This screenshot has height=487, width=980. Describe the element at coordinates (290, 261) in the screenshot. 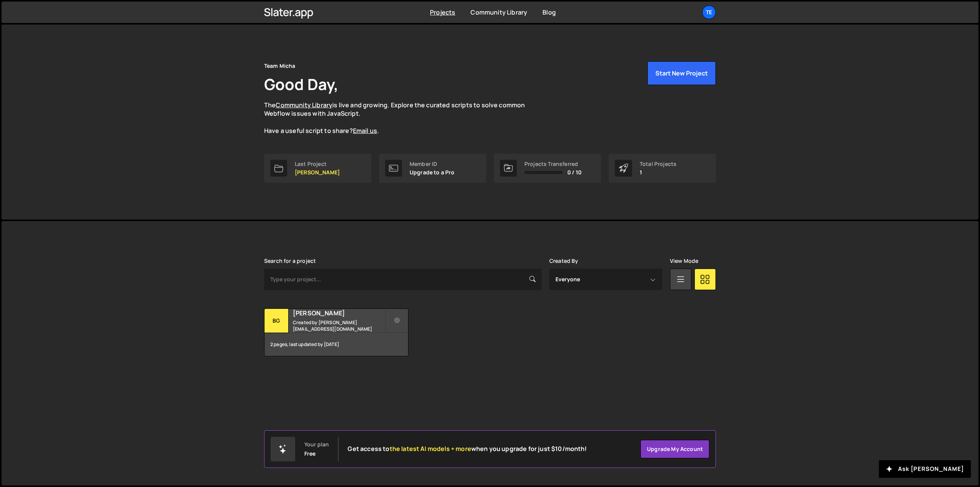

I see `label: Search for a project` at that location.